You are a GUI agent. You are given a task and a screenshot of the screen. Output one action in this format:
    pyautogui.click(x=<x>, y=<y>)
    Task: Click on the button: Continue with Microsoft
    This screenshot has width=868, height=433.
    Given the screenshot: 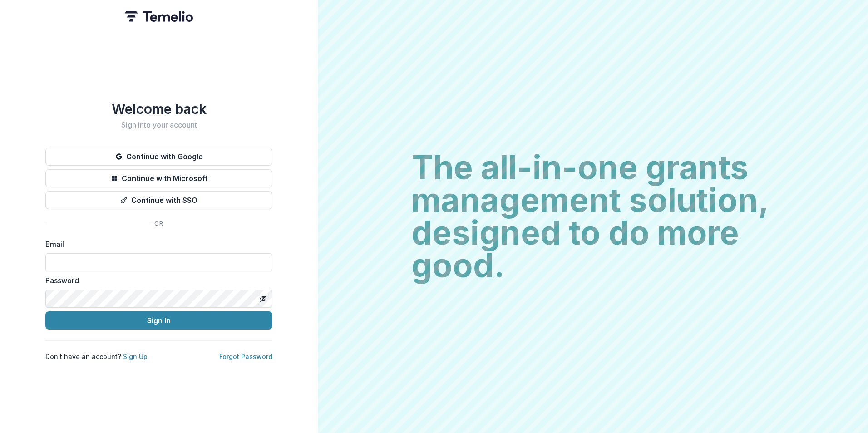 What is the action you would take?
    pyautogui.click(x=159, y=179)
    